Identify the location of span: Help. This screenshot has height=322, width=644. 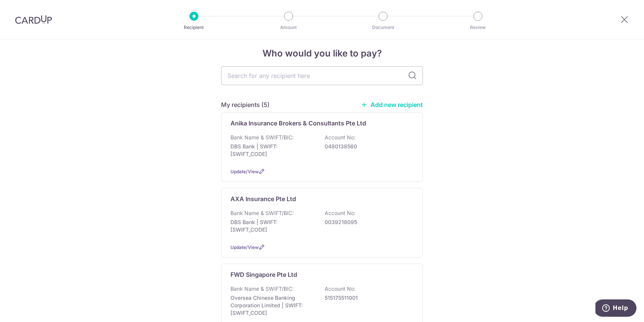
(25, 8).